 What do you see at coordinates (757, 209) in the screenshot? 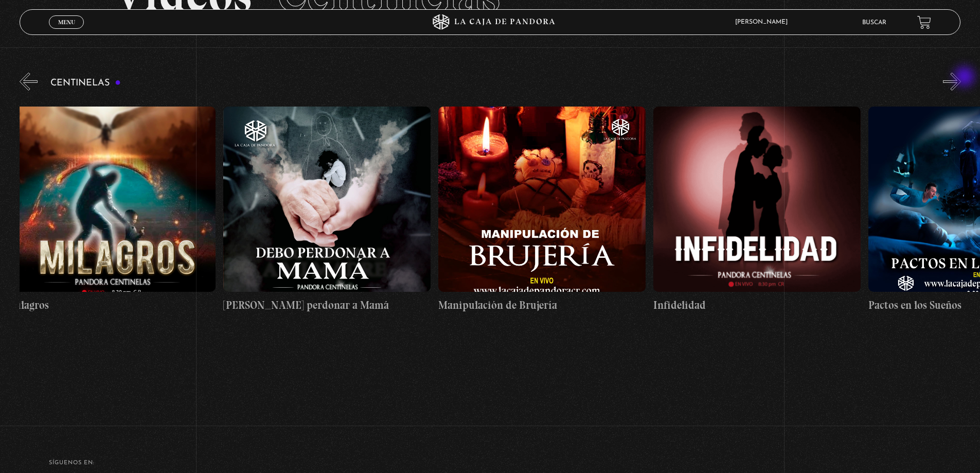
I see `a: Infidelidad` at bounding box center [757, 209].